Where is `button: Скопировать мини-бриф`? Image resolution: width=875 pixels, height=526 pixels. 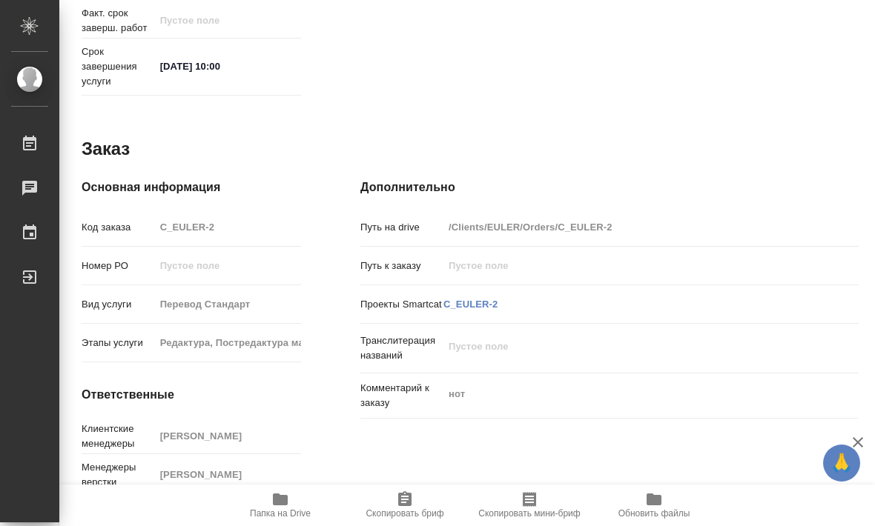
button: Скопировать мини-бриф is located at coordinates (529, 506).